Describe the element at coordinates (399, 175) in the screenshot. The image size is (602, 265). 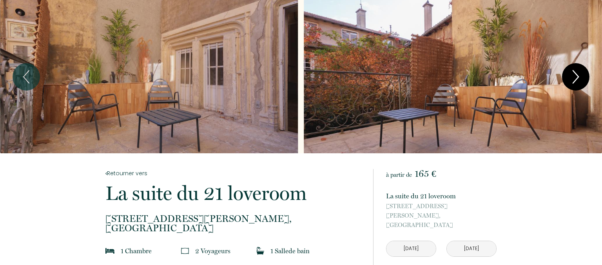
I see `span: à partir de` at that location.